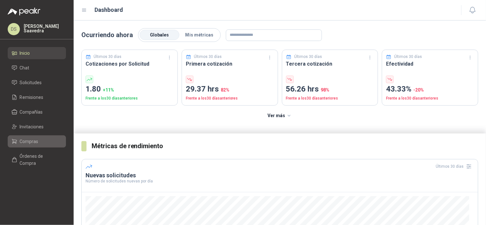 Image resolution: width=486 pixels, height=225 pixels. Describe the element at coordinates (455, 166) in the screenshot. I see `div: Últimos 30 días` at that location.